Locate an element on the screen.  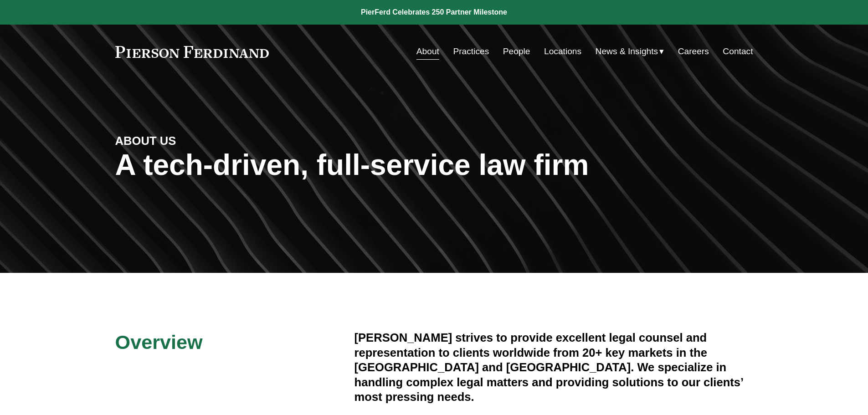
h1: A tech-driven, full-service law firm is located at coordinates (434, 165).